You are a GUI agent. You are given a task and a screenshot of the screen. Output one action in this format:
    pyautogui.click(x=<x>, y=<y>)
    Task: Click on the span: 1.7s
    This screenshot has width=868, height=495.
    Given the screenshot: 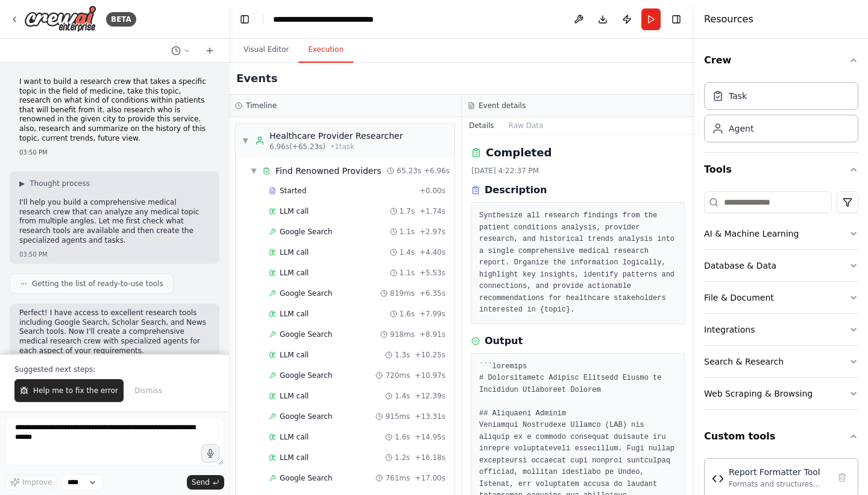 What is the action you would take?
    pyautogui.click(x=407, y=211)
    